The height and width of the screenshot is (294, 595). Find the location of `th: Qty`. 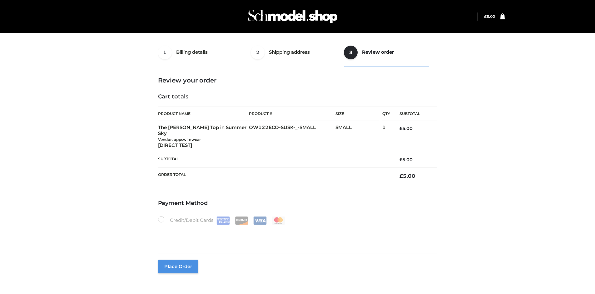

th: Qty is located at coordinates (386, 114).